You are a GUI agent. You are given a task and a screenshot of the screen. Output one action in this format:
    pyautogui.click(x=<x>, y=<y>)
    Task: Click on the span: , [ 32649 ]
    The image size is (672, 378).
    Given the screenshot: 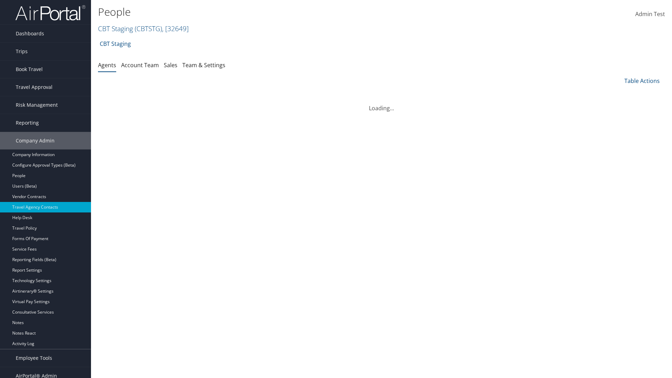 What is the action you would take?
    pyautogui.click(x=175, y=28)
    